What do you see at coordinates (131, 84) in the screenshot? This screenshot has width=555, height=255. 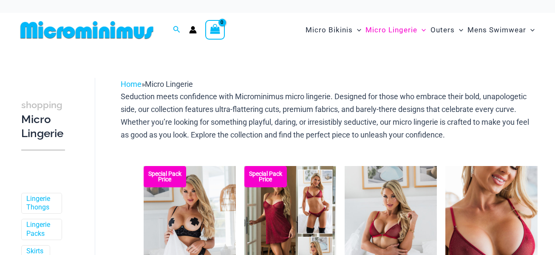 I see `a: Home` at bounding box center [131, 84].